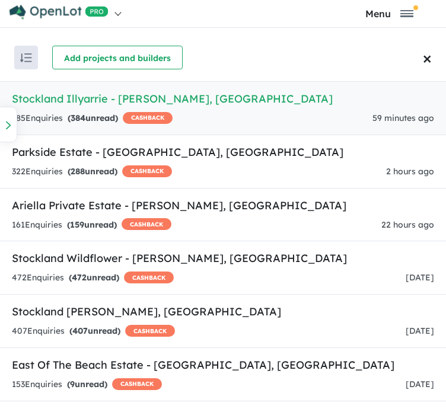  What do you see at coordinates (77, 225) in the screenshot?
I see `span: 159` at bounding box center [77, 225].